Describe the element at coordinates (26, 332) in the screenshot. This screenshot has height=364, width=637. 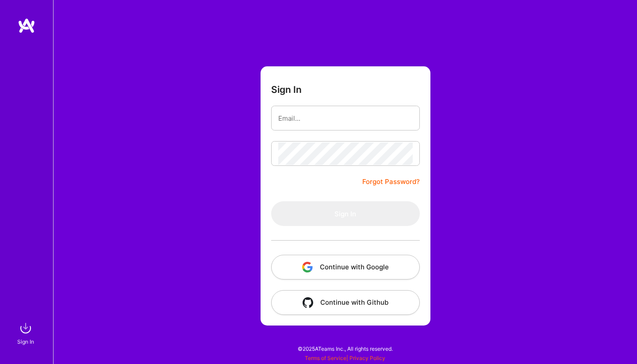
I see `a: sign inSign In` at that location.